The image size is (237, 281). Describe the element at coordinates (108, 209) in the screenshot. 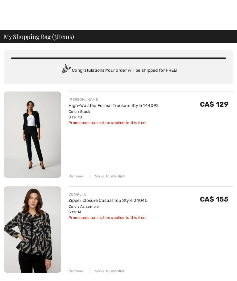

I see `div: Color: As sample Size: M` at that location.